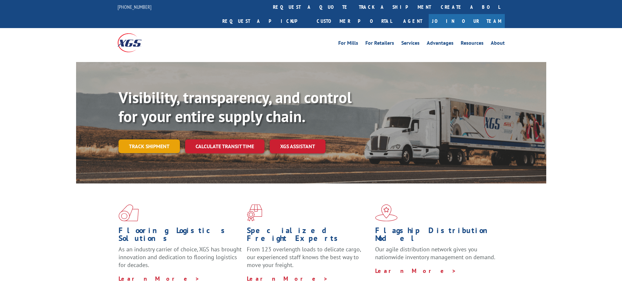 Image resolution: width=622 pixels, height=300 pixels. I want to click on a: Agent, so click(413, 21).